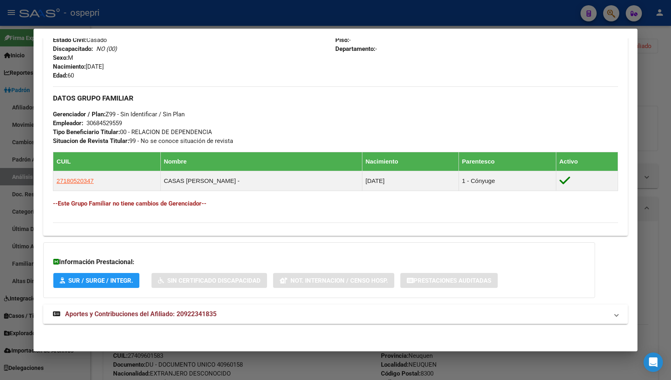  What do you see at coordinates (335, 98) in the screenshot?
I see `h3: DATOS GRUPO FAMILIAR` at bounding box center [335, 98].